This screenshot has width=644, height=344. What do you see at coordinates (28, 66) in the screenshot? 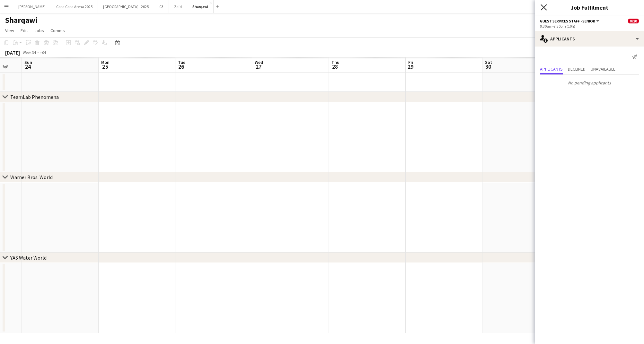
I see `span: 24` at bounding box center [28, 66].